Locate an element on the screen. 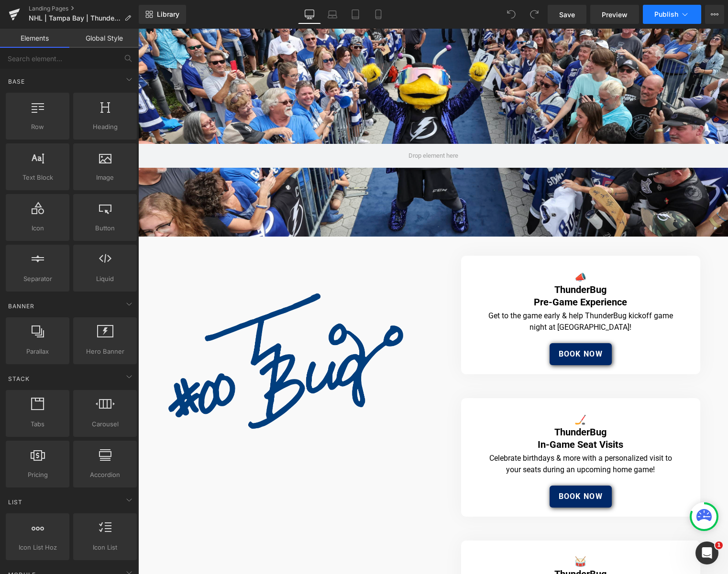  span: Liquid is located at coordinates (105, 278).